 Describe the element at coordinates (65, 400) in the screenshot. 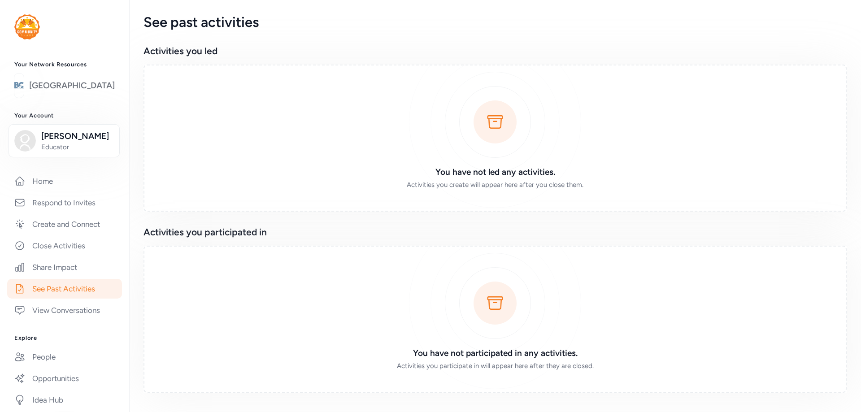

I see `a: Idea Hub` at that location.